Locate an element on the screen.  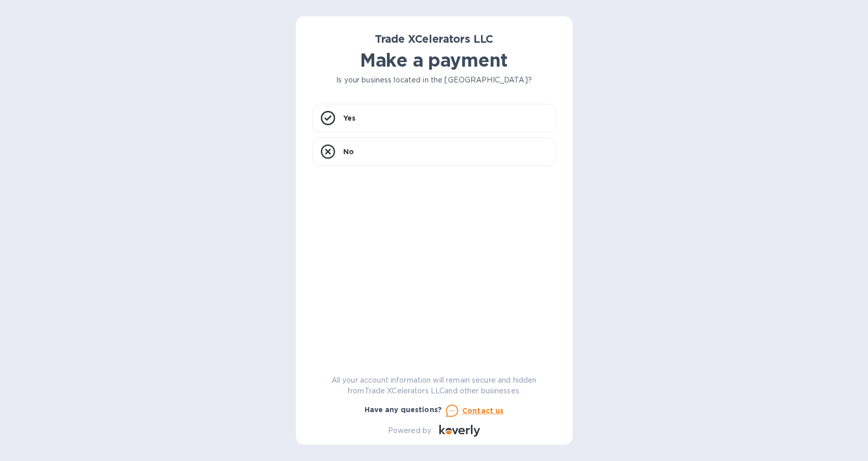
p: All your account information will remain secure and hidden from Trade XCelerators LLC and other b... is located at coordinates (434, 385).